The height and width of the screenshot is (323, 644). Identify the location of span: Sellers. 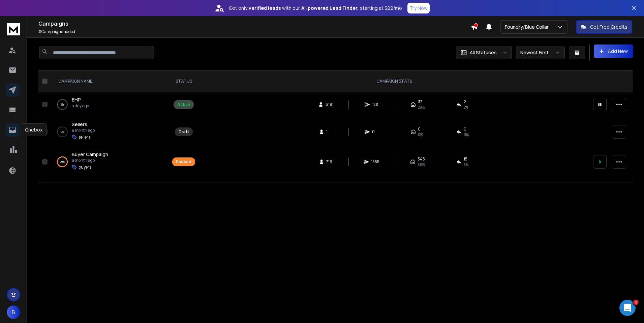
(79, 124).